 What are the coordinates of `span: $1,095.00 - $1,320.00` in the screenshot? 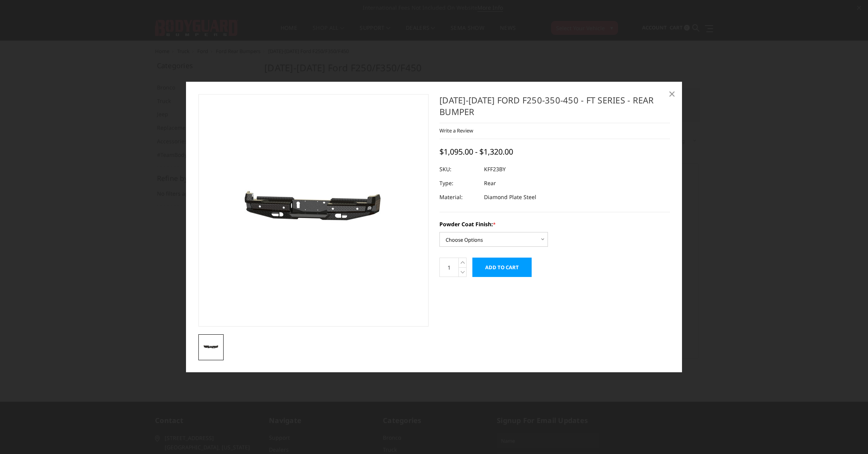 It's located at (476, 152).